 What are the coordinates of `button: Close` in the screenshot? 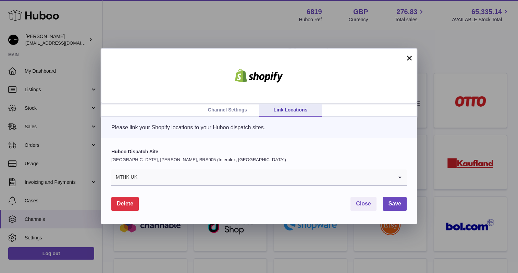 It's located at (363, 203).